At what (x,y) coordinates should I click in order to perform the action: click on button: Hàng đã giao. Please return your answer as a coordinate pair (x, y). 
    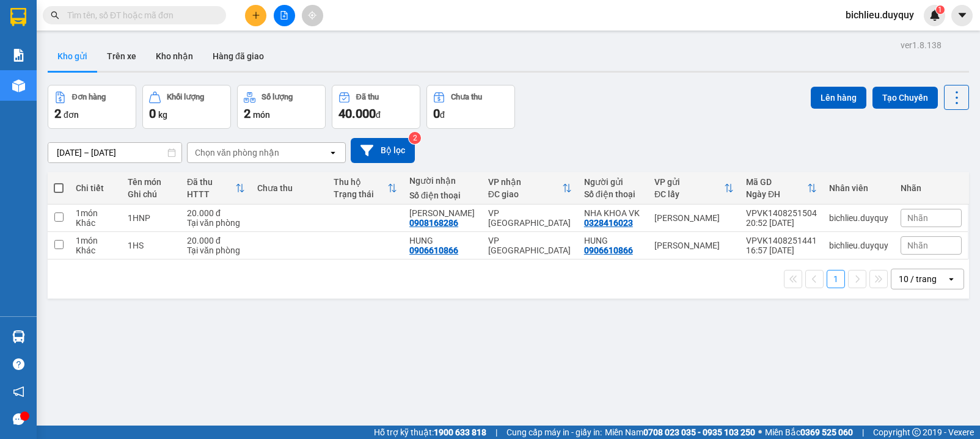
    Looking at the image, I should click on (238, 56).